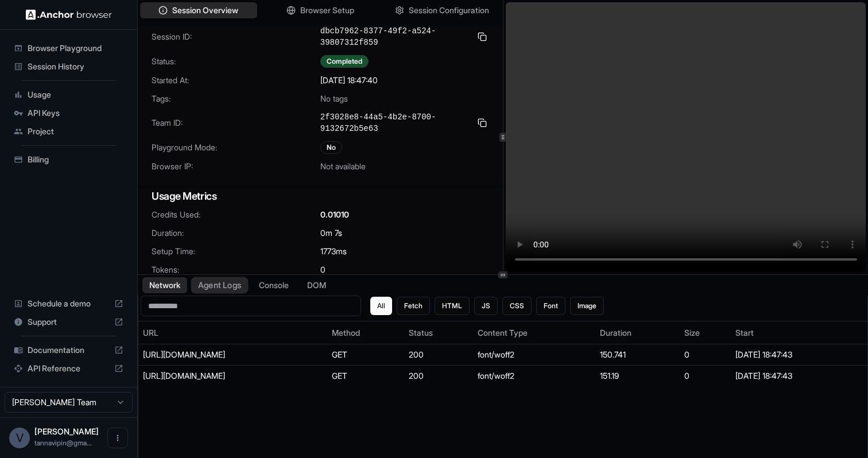 Image resolution: width=868 pixels, height=458 pixels. Describe the element at coordinates (236, 215) in the screenshot. I see `span: Credits Used:` at that location.